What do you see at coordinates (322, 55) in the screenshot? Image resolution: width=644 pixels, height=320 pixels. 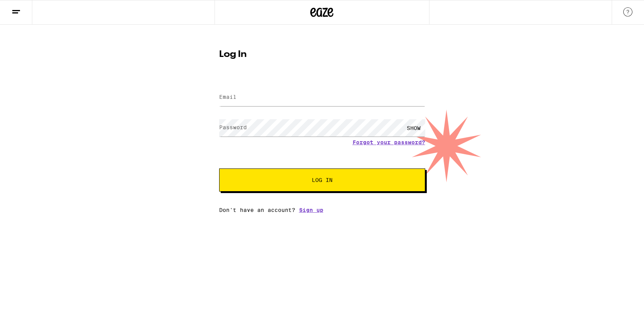 I see `h1: Log In` at bounding box center [322, 55].